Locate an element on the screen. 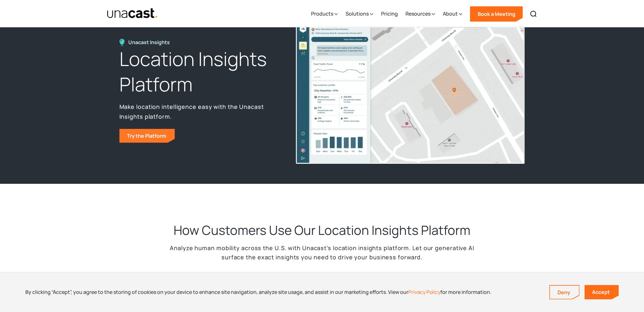 Image resolution: width=644 pixels, height=312 pixels. img: Unacast text logo is located at coordinates (132, 13).